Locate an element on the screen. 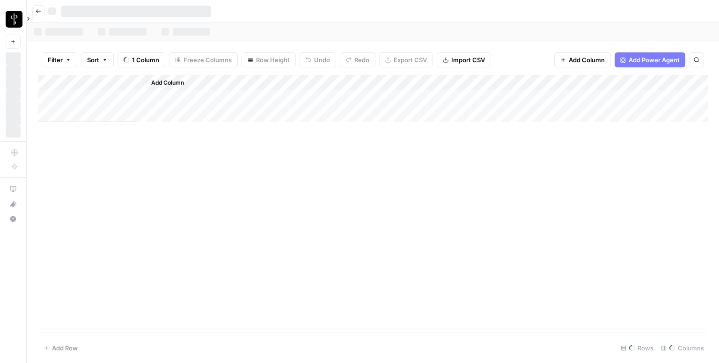  span: Row Height is located at coordinates (273, 60).